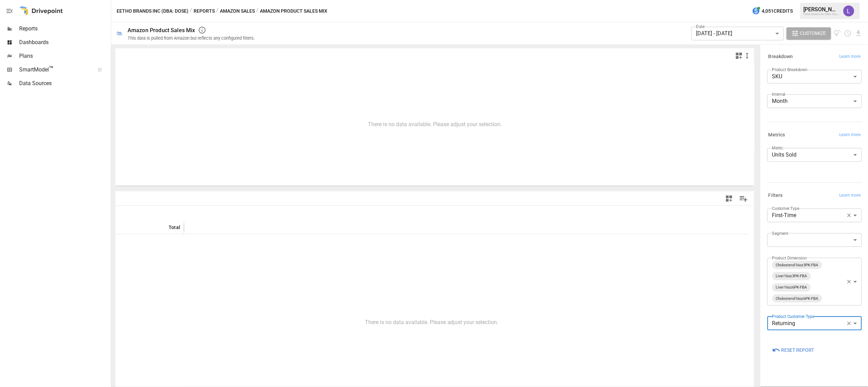 This screenshot has width=868, height=387. I want to click on button: Amazon Sales, so click(238, 11).